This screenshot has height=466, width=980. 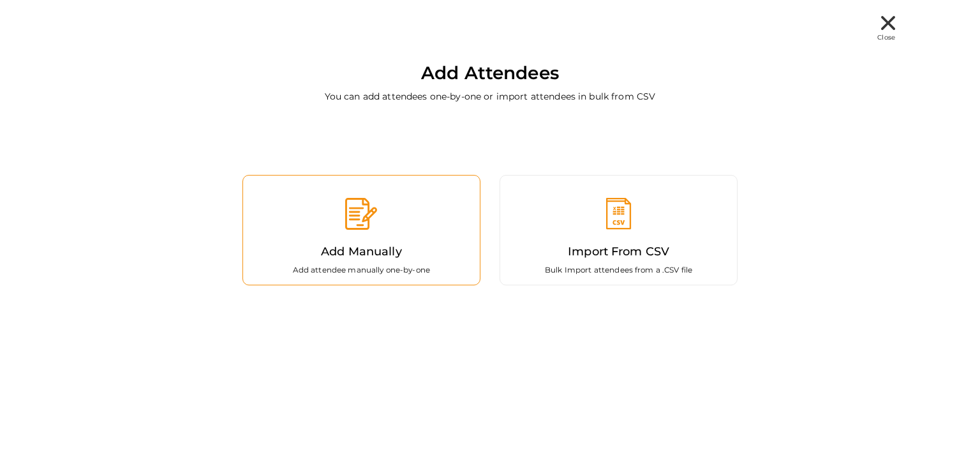 I want to click on label: Add Manually, so click(x=361, y=252).